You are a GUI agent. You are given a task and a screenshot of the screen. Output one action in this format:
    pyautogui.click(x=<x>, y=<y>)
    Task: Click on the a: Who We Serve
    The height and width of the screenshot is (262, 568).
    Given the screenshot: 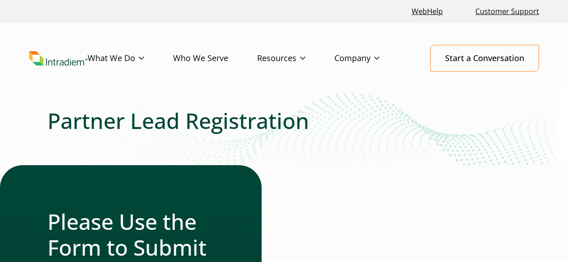 What is the action you would take?
    pyautogui.click(x=215, y=58)
    